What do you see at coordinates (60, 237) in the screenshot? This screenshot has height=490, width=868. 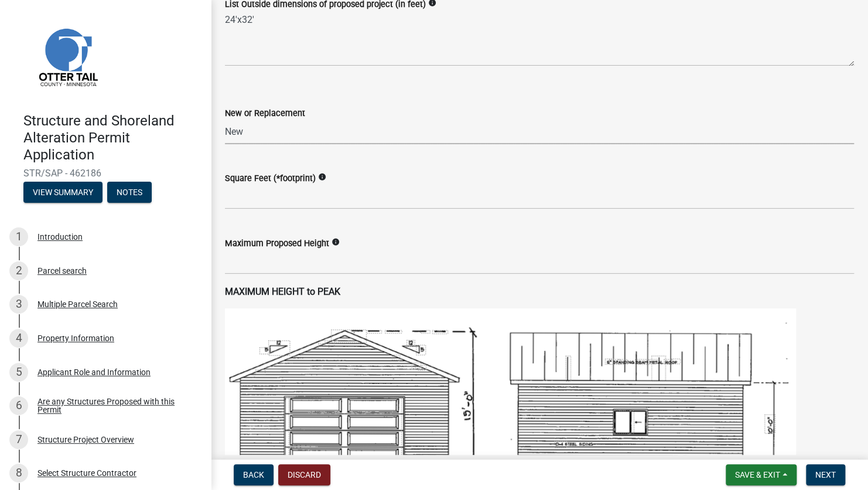 I see `div: Introduction` at bounding box center [60, 237].